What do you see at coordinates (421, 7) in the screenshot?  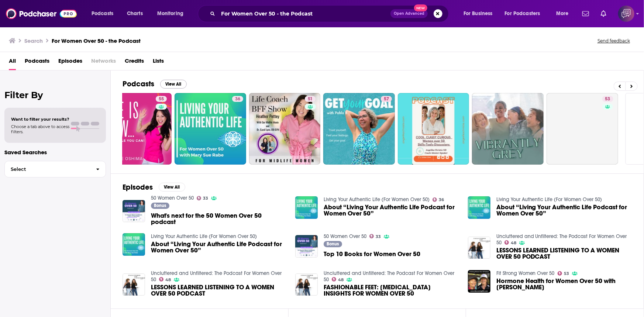 I see `span: New` at bounding box center [421, 7].